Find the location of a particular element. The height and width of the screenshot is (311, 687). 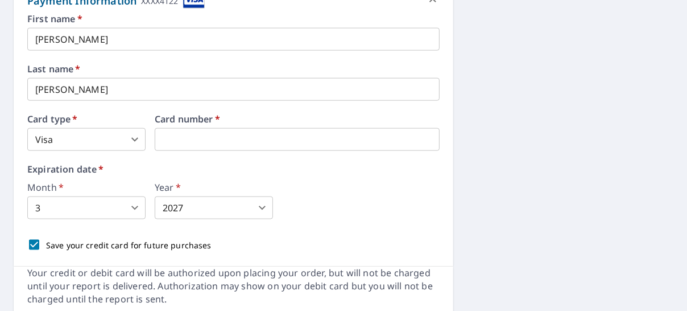

label: Month is located at coordinates (86, 187).